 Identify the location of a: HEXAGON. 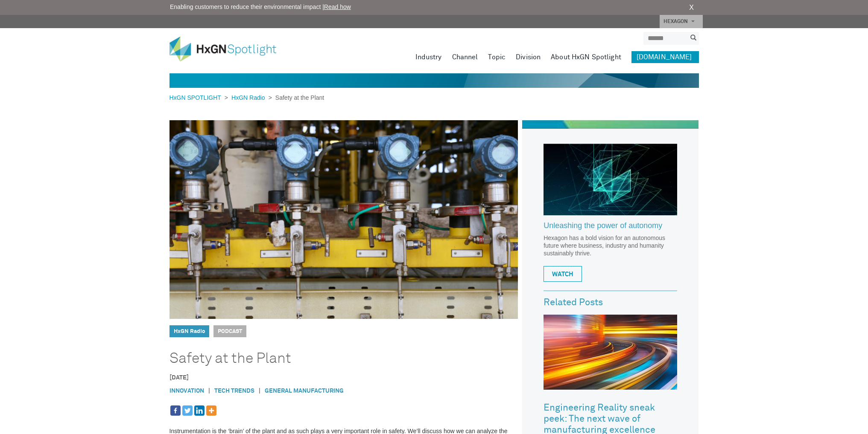
(681, 21).